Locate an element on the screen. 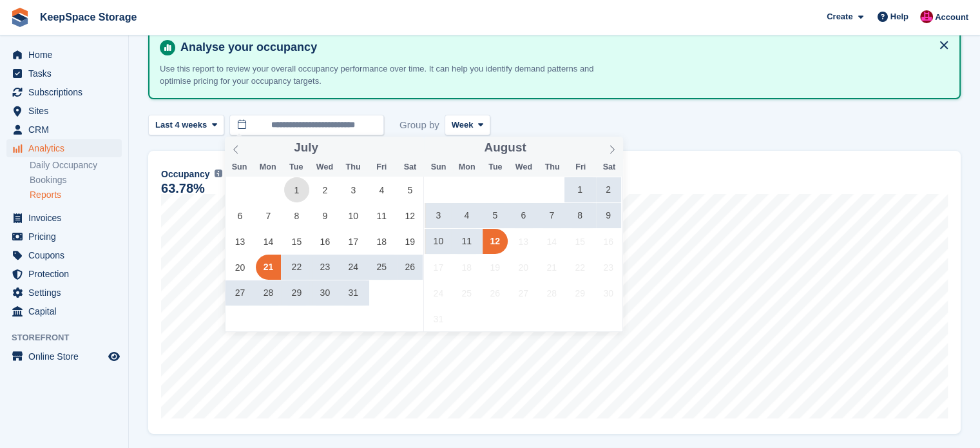 The image size is (980, 448). span: July 16, 2025 is located at coordinates (324, 241).